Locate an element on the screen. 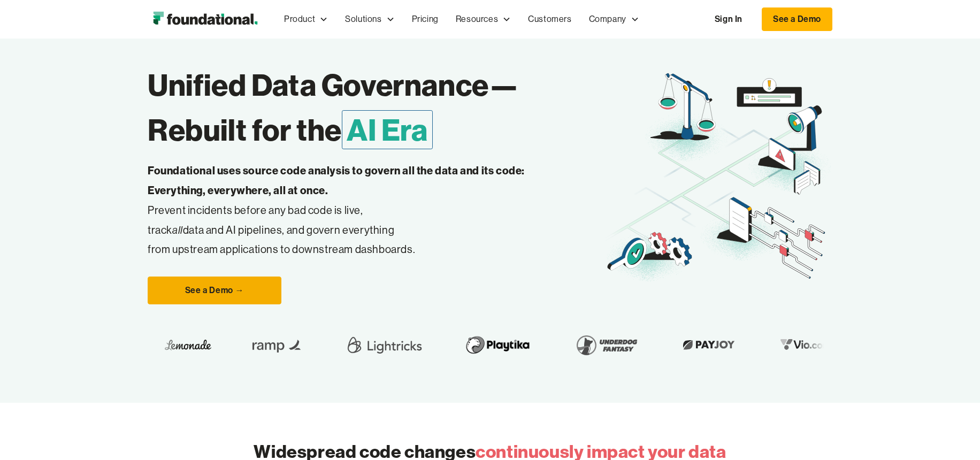 This screenshot has height=460, width=980. img: Ramp is located at coordinates (277, 345).